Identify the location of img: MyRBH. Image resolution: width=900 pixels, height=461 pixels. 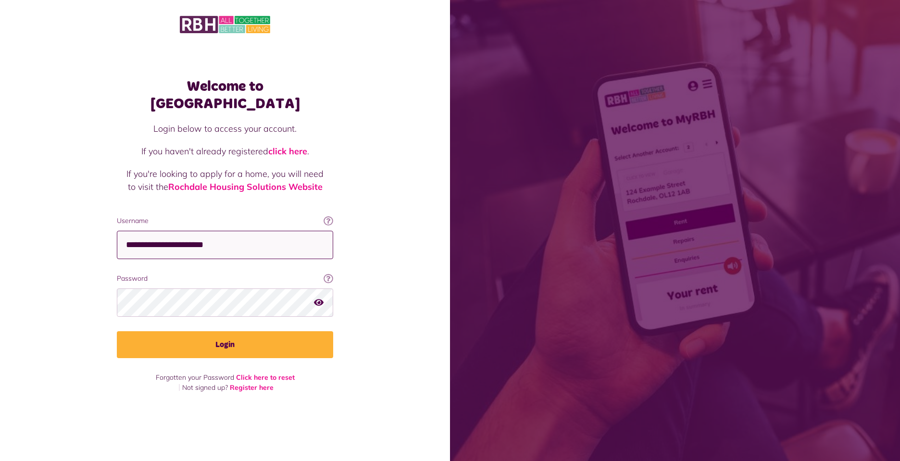
(225, 25).